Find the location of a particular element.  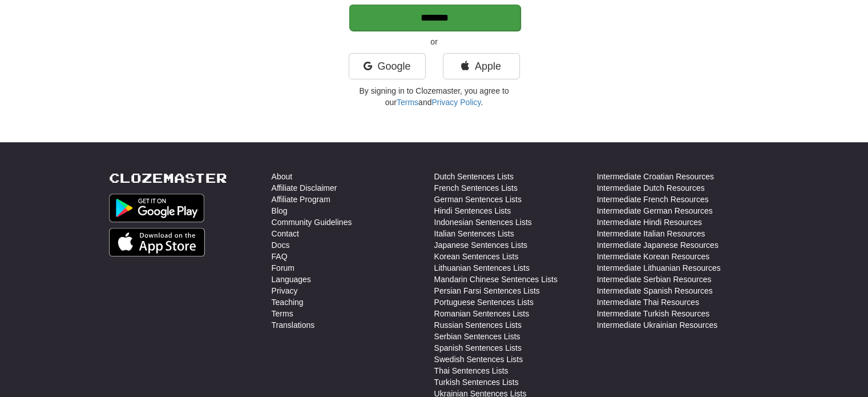

a: Intermediate Korean Resources is located at coordinates (654, 256).